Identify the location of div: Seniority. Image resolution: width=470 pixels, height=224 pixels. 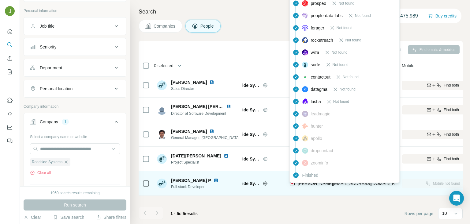
(48, 47).